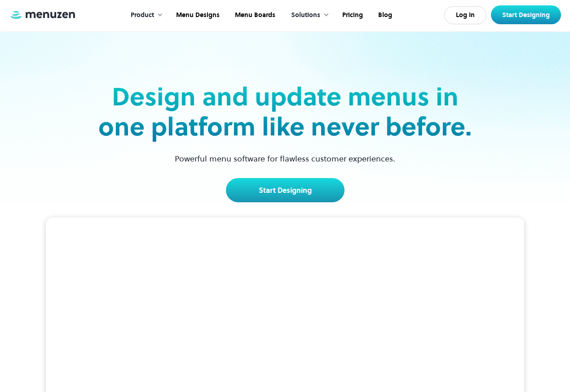  I want to click on p: Powerful menu software for flawless customer experiences., so click(285, 159).